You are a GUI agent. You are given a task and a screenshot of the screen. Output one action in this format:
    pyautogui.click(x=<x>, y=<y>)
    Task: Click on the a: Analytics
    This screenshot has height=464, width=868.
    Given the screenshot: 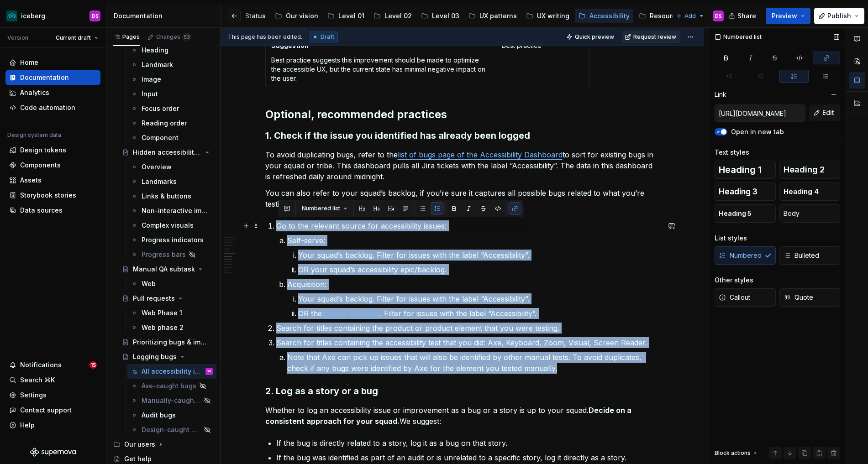 What is the action you would take?
    pyautogui.click(x=53, y=92)
    